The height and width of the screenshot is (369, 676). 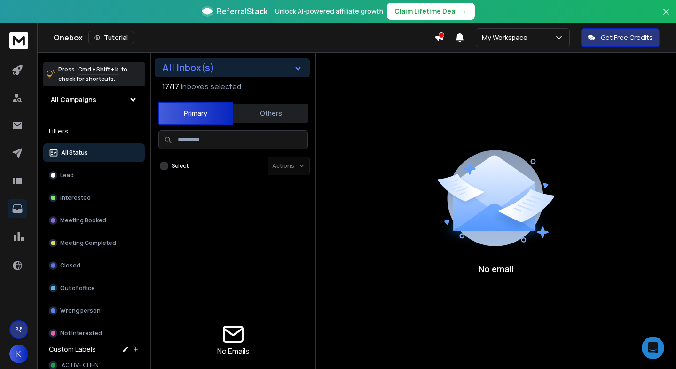 What do you see at coordinates (78, 288) in the screenshot?
I see `p: Out of office` at bounding box center [78, 288].